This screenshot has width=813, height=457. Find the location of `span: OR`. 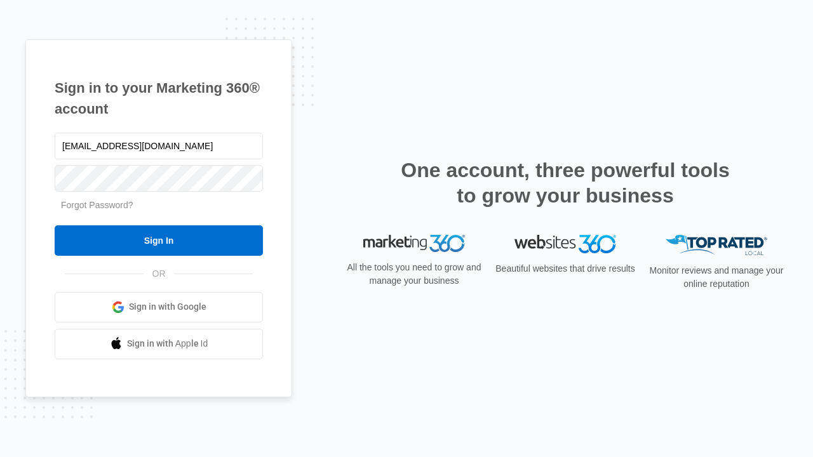

span: OR is located at coordinates (159, 274).